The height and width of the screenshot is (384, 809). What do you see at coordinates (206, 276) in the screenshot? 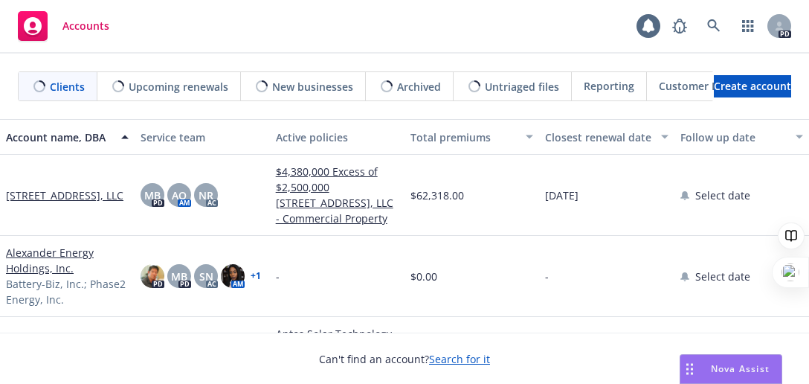
I see `span: SN` at bounding box center [206, 276].